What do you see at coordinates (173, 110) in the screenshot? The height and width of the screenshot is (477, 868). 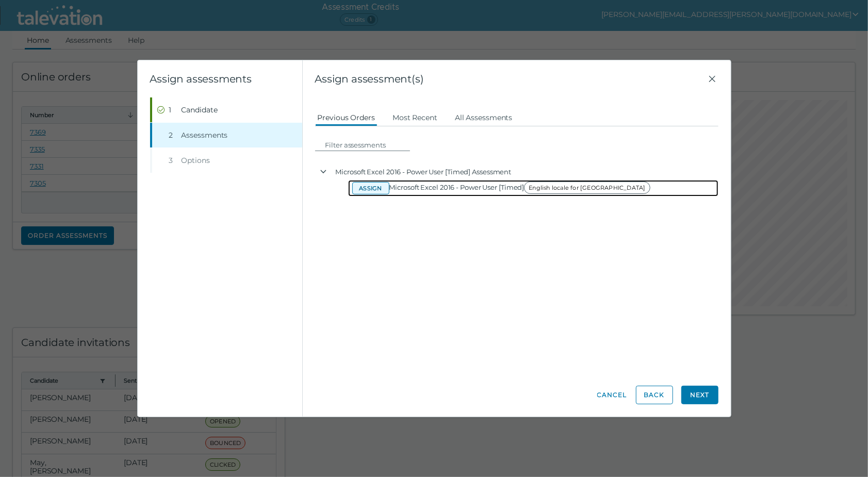 I see `div: 1` at bounding box center [173, 110].